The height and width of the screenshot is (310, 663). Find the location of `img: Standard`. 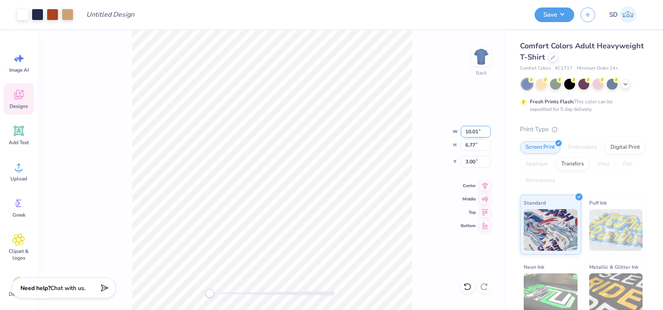

img: Standard is located at coordinates (550, 230).